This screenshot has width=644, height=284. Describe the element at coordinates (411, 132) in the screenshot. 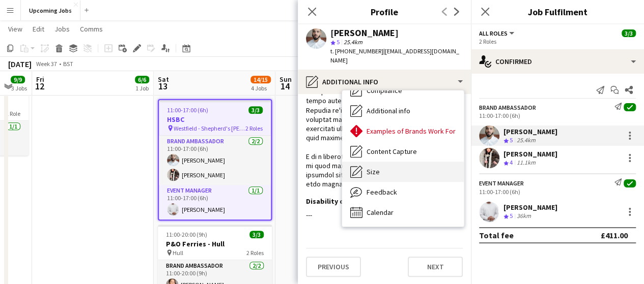

I see `span: Examples of Brands Work For` at that location.